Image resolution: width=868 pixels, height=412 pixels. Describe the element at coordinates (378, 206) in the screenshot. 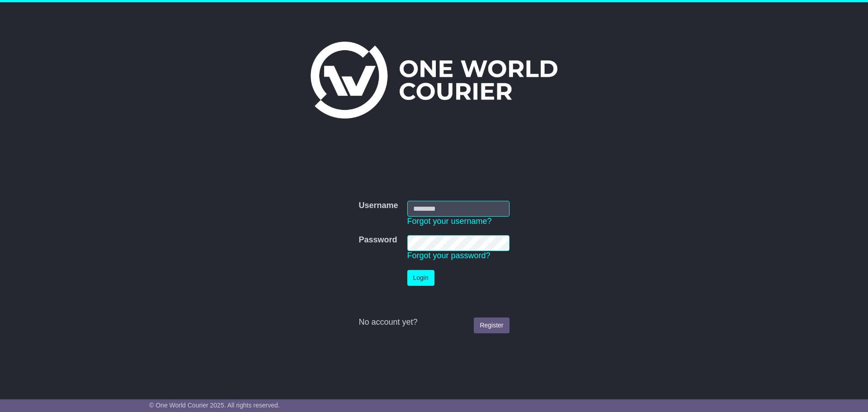

I see `label: Username` at that location.